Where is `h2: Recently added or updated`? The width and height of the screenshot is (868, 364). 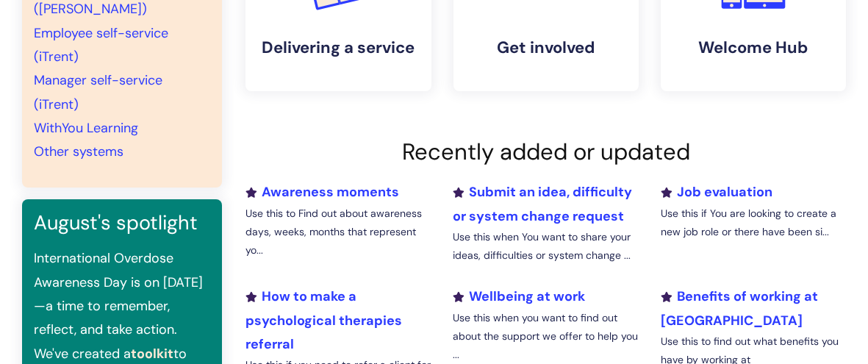
h2: Recently added or updated is located at coordinates (545, 152).